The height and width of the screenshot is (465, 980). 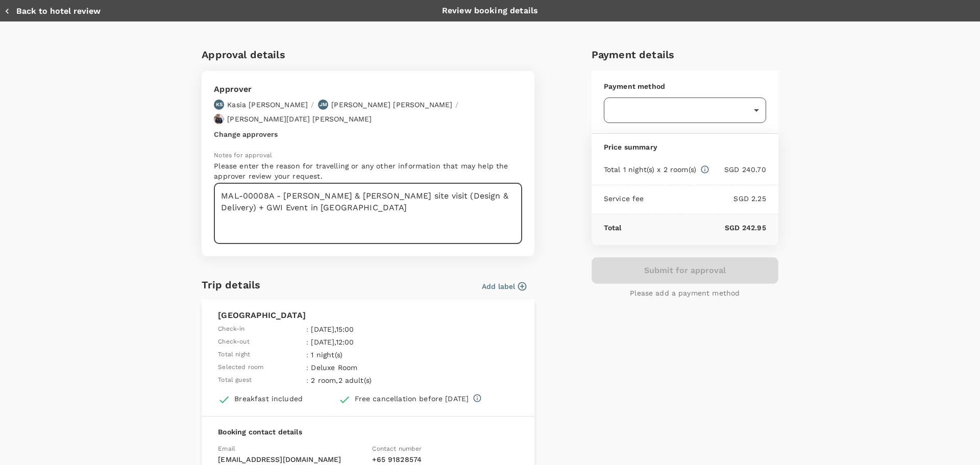 What do you see at coordinates (323, 104) in the screenshot?
I see `p: JM` at bounding box center [323, 104].